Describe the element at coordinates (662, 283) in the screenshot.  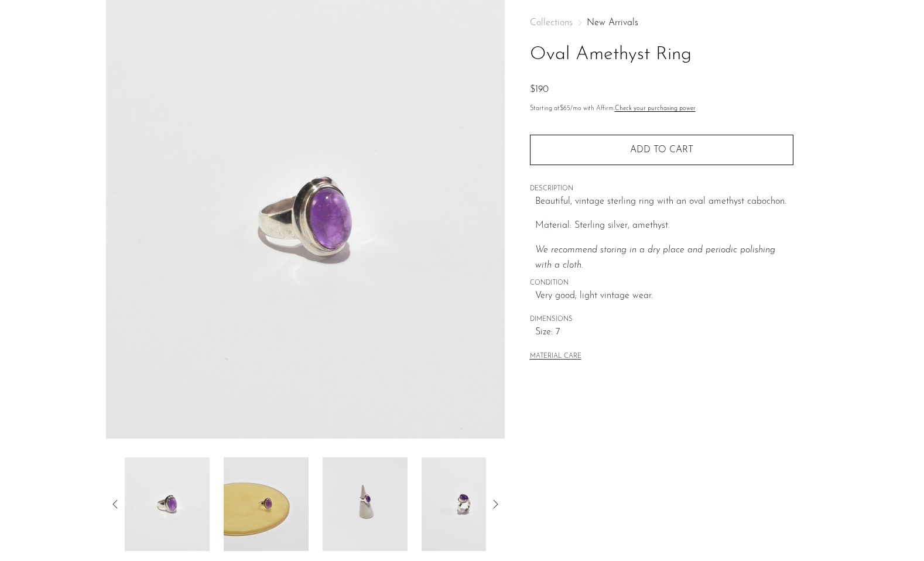
I see `span: CONDITION` at that location.